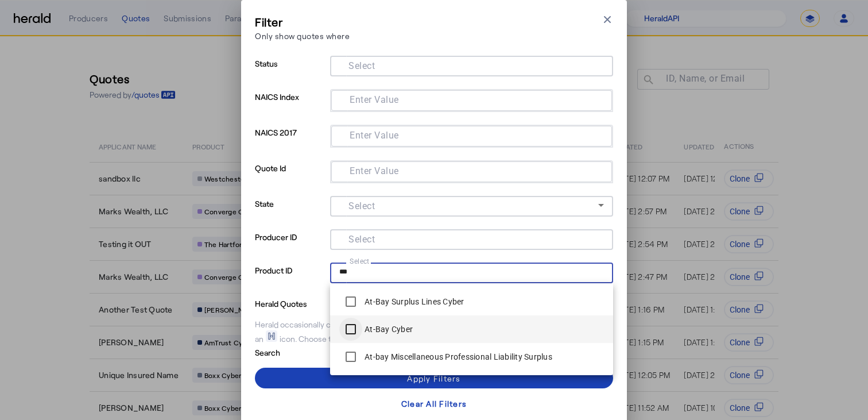  I want to click on p: Quote Id, so click(290, 178).